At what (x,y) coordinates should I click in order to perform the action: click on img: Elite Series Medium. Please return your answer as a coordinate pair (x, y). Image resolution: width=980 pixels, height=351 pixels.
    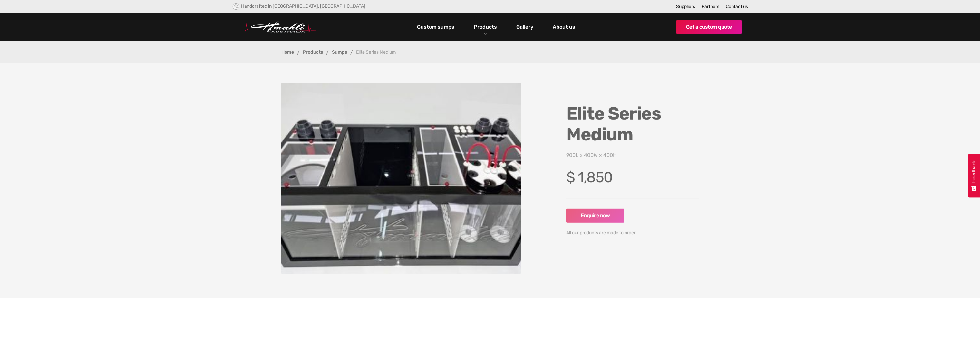
    Looking at the image, I should click on (401, 178).